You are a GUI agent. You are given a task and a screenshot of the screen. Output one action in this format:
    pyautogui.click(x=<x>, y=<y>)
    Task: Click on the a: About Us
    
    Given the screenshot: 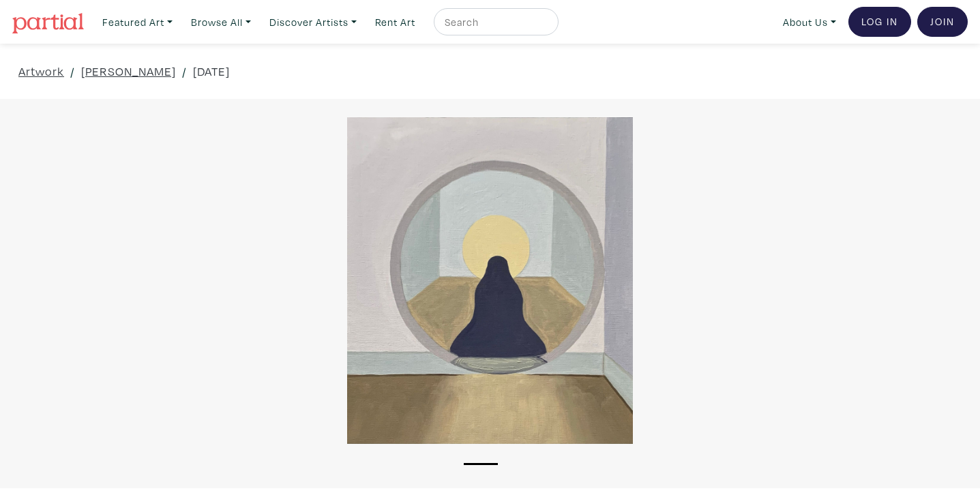 What is the action you would take?
    pyautogui.click(x=810, y=22)
    